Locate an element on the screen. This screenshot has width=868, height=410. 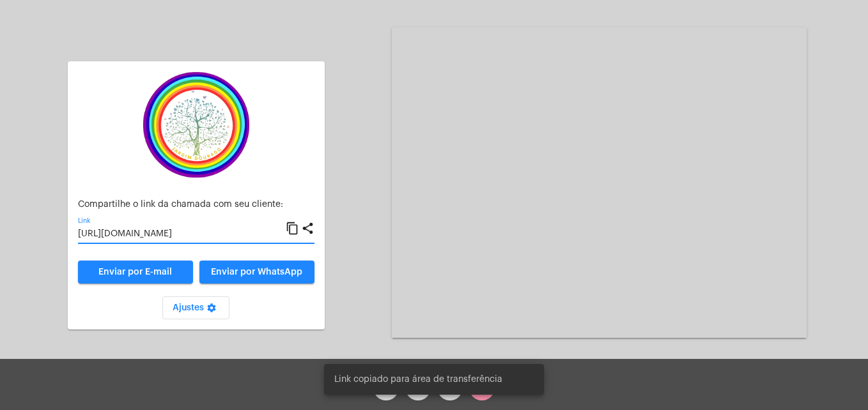
button: Ajustes is located at coordinates (196, 308).